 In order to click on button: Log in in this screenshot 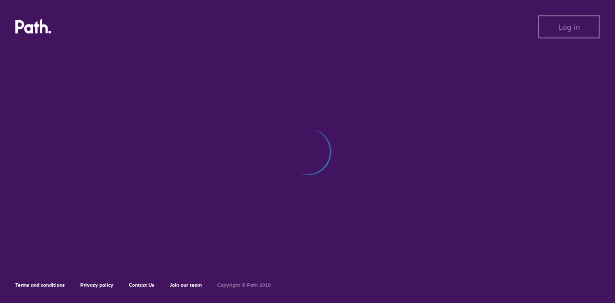, I will do `click(569, 27)`.